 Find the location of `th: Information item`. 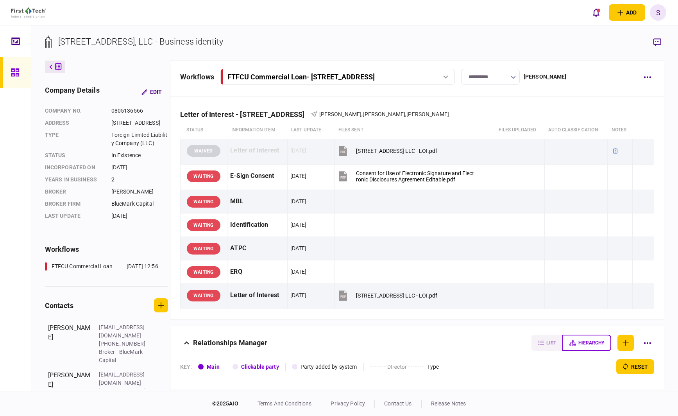

th: Information item is located at coordinates (257, 130).